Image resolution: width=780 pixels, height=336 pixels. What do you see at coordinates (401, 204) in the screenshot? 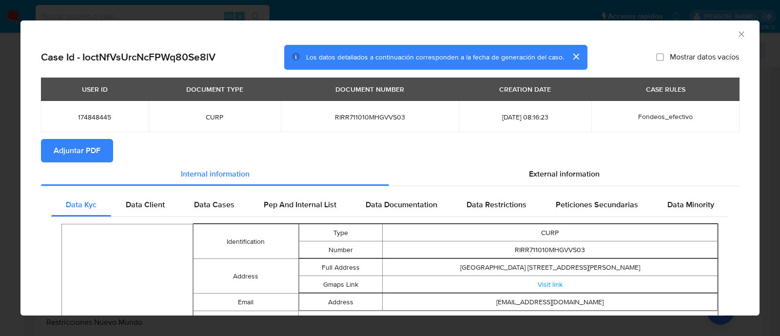
I see `span: Data Documentation` at bounding box center [401, 204].